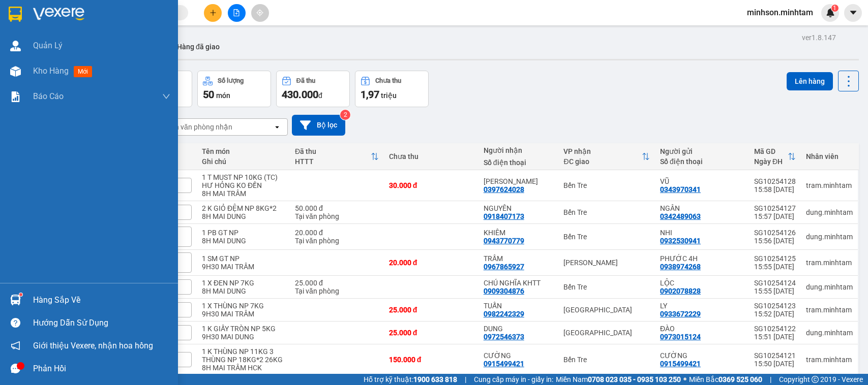  Describe the element at coordinates (774, 329) in the screenshot. I see `div: SG10254122` at that location.